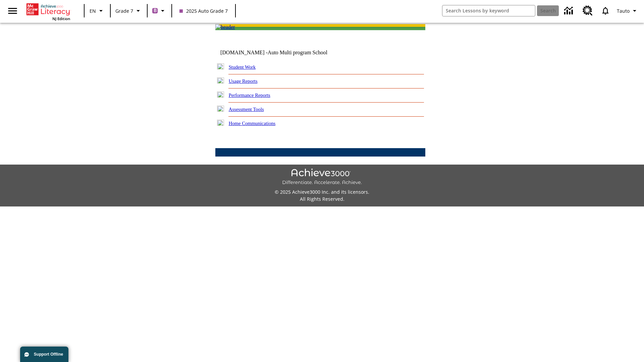 The width and height of the screenshot is (644, 362). What do you see at coordinates (489, 11) in the screenshot?
I see `input: search field` at bounding box center [489, 11].